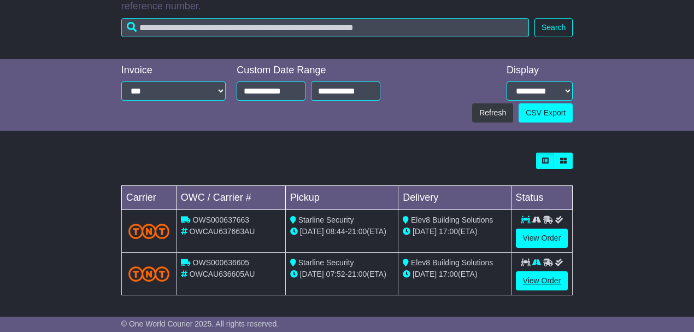 The height and width of the screenshot is (332, 694). I want to click on div: Custom Date Range, so click(308, 70).